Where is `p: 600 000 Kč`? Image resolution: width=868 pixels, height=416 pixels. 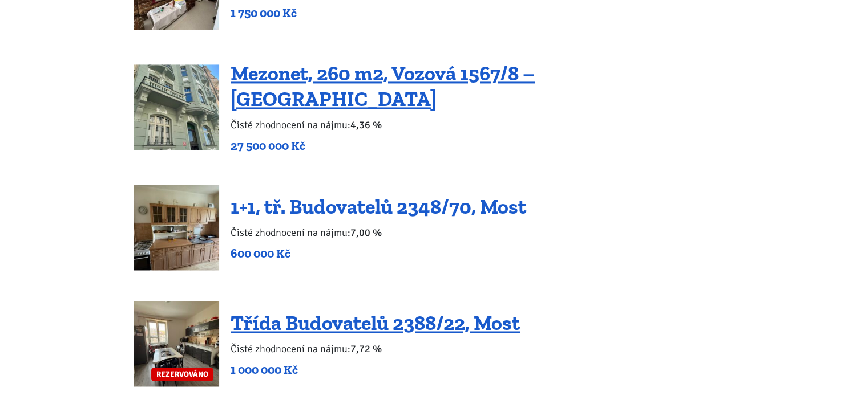
p: 600 000 Kč is located at coordinates (378, 254).